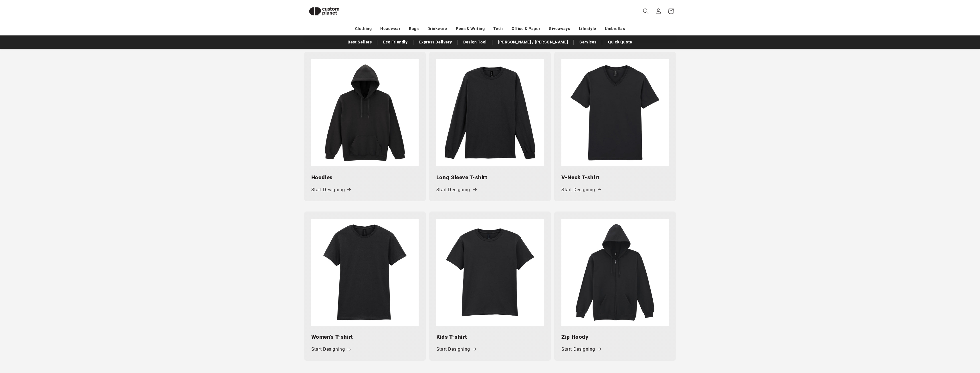 The image size is (980, 373). I want to click on a: Best Sellers, so click(360, 42).